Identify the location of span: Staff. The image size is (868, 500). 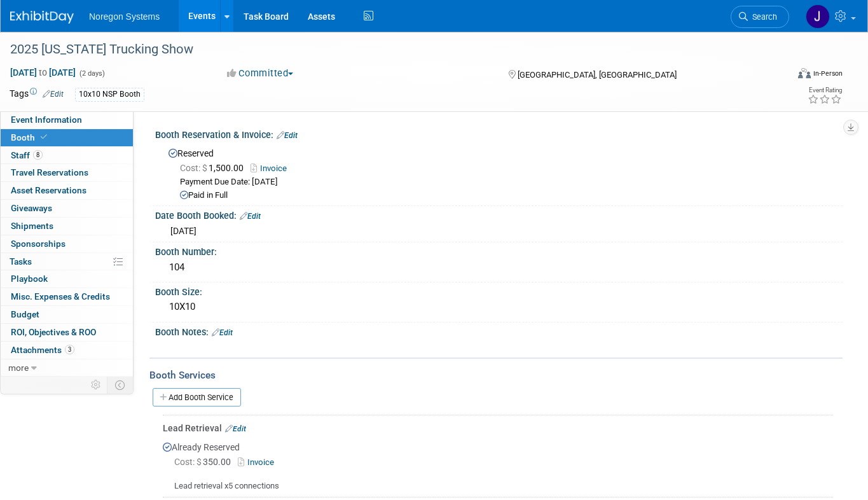
(27, 156).